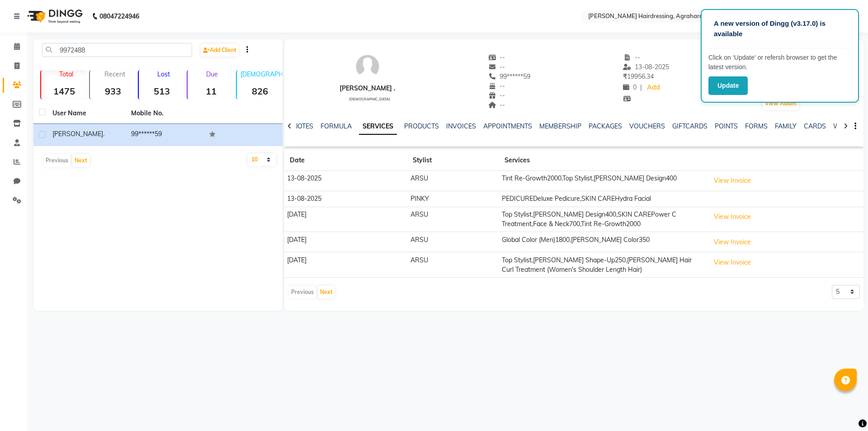 This screenshot has width=868, height=431. I want to click on a: POINTS, so click(726, 126).